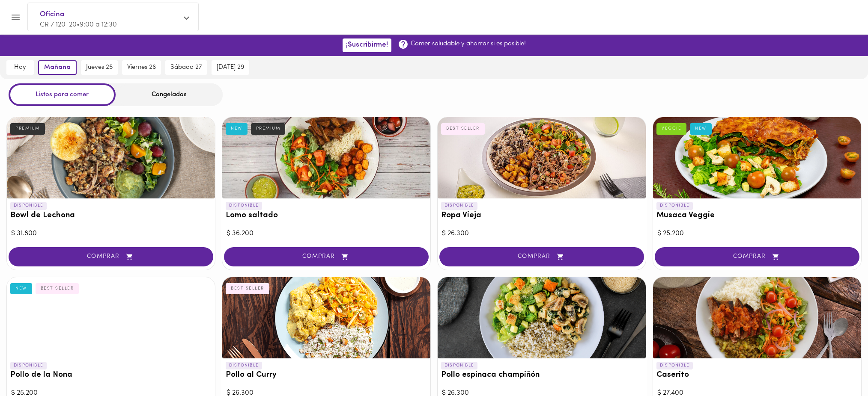 This screenshot has height=396, width=868. Describe the element at coordinates (367, 45) in the screenshot. I see `span: ¡Suscribirme!` at that location.